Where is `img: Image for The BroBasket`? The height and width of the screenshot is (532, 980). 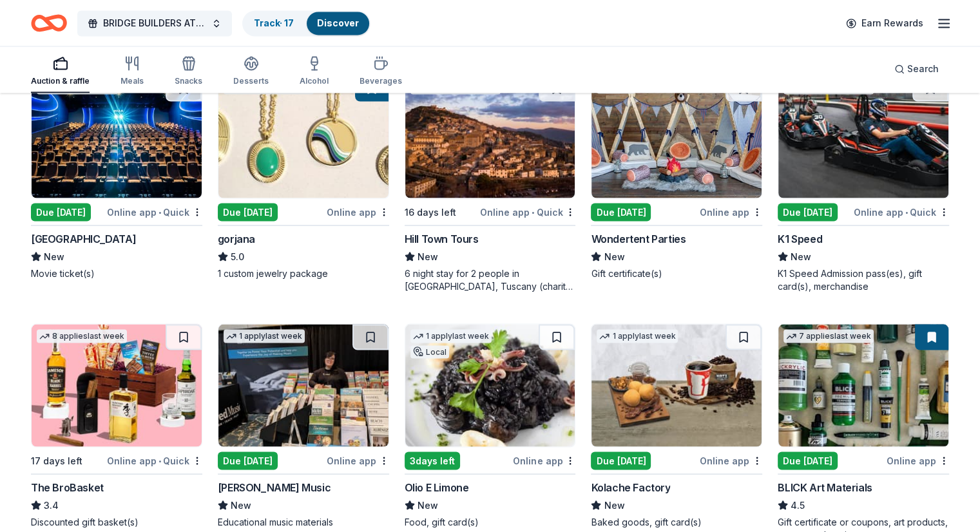 img: Image for The BroBasket is located at coordinates (116, 385).